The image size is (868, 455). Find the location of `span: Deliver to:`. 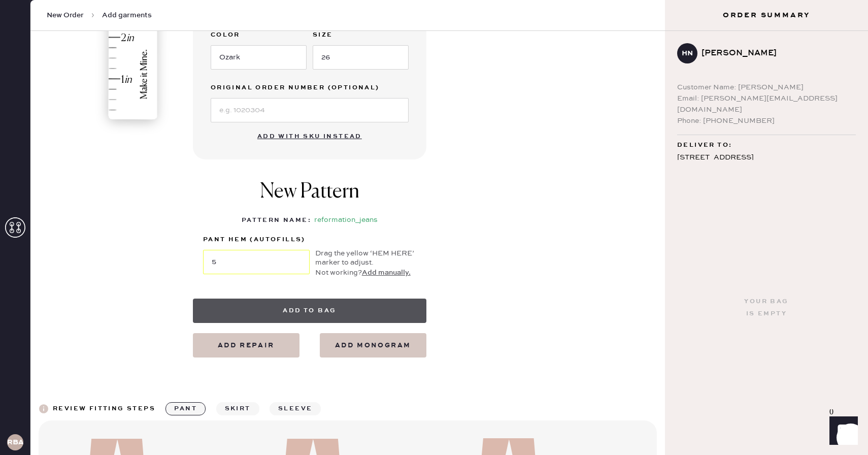

span: Deliver to: is located at coordinates (705, 145).